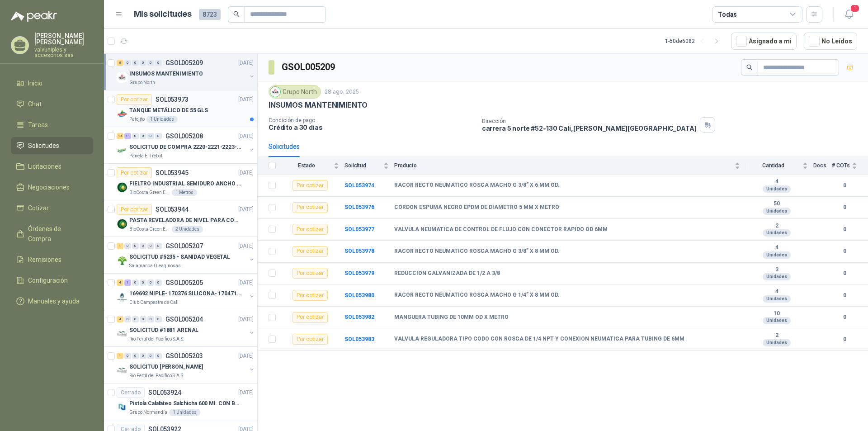 The height and width of the screenshot is (431, 868). Describe the element at coordinates (777, 248) in the screenshot. I see `b: 4` at that location.